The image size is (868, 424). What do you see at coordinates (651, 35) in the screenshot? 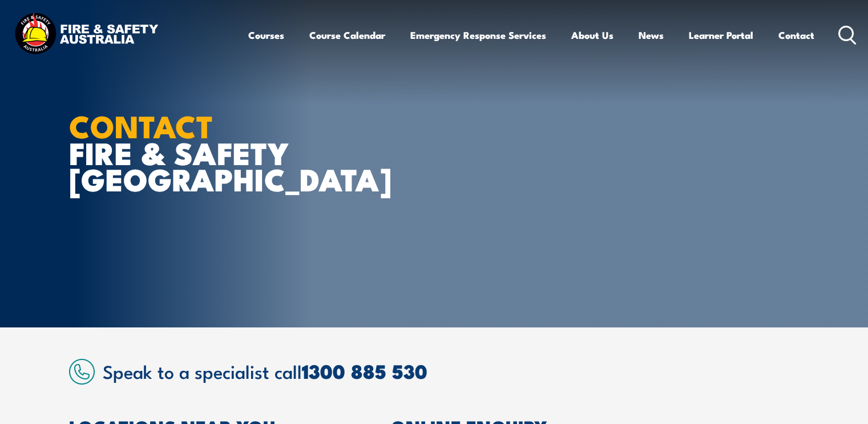
I see `a: News` at bounding box center [651, 35].